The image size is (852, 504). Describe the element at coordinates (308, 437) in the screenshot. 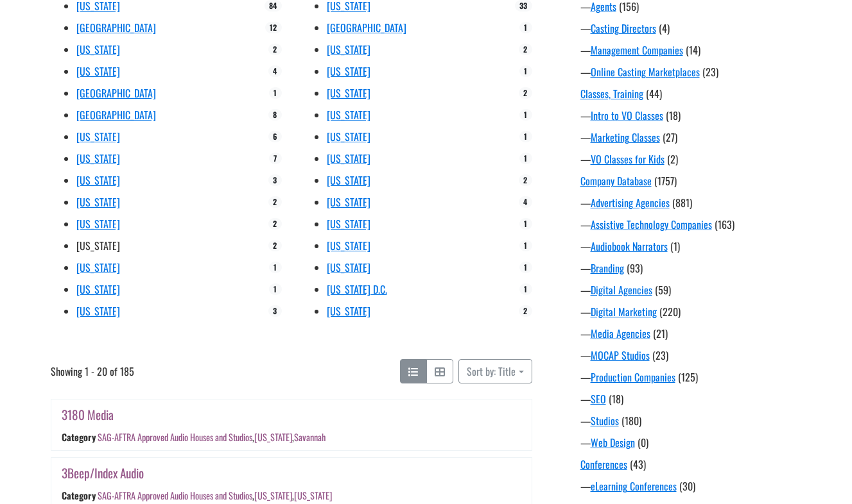

I see `a: Savannah` at that location.